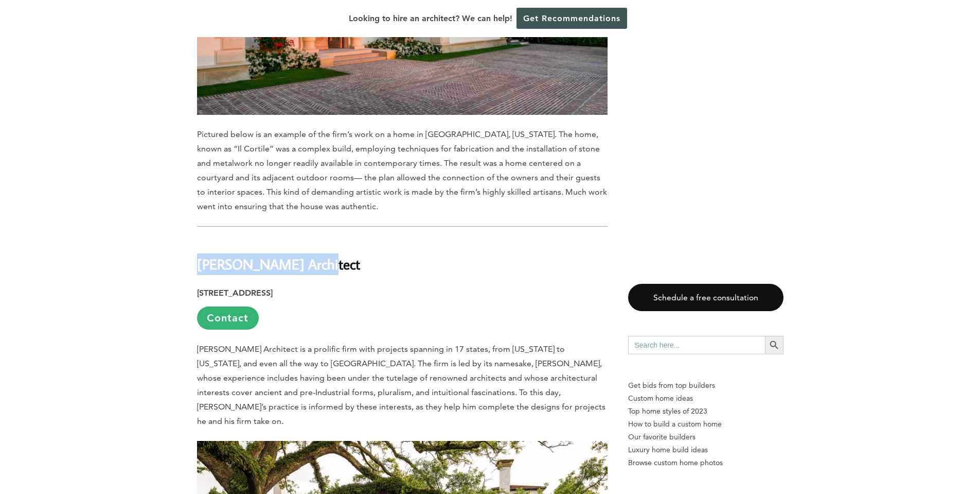 Image resolution: width=980 pixels, height=494 pixels. Describe the element at coordinates (705, 297) in the screenshot. I see `a: Schedule a free consultation` at that location.